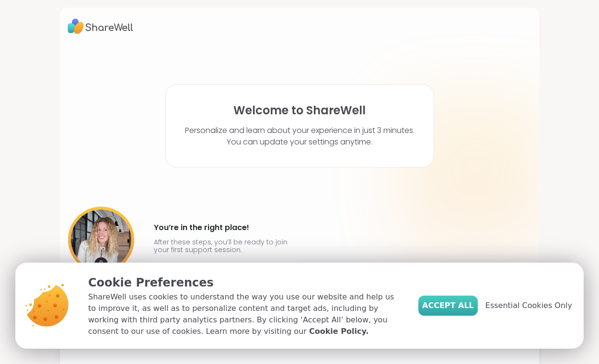  What do you see at coordinates (101, 240) in the screenshot?
I see `img: User image` at bounding box center [101, 240].